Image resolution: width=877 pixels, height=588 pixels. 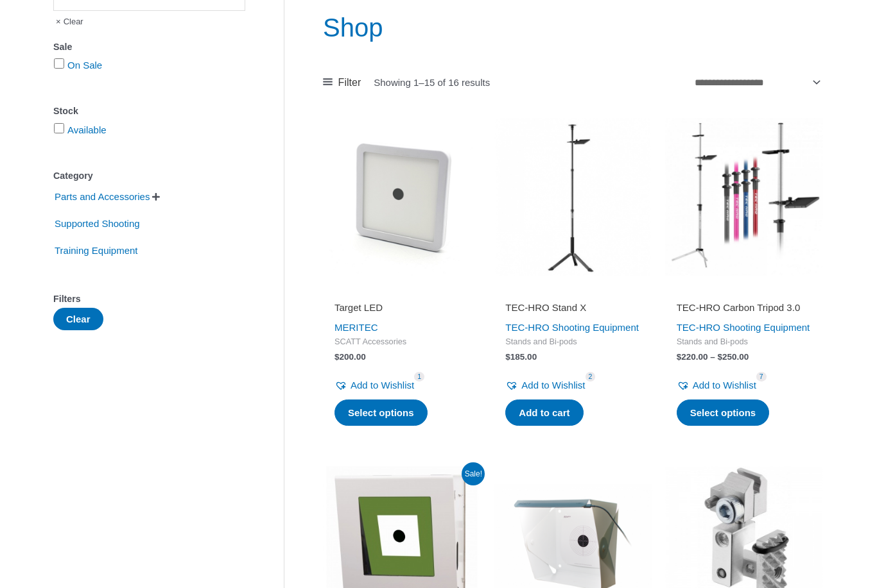 What do you see at coordinates (744, 310) in the screenshot?
I see `a: TEC-HRO Carbon Tripod 3.0` at bounding box center [744, 310].